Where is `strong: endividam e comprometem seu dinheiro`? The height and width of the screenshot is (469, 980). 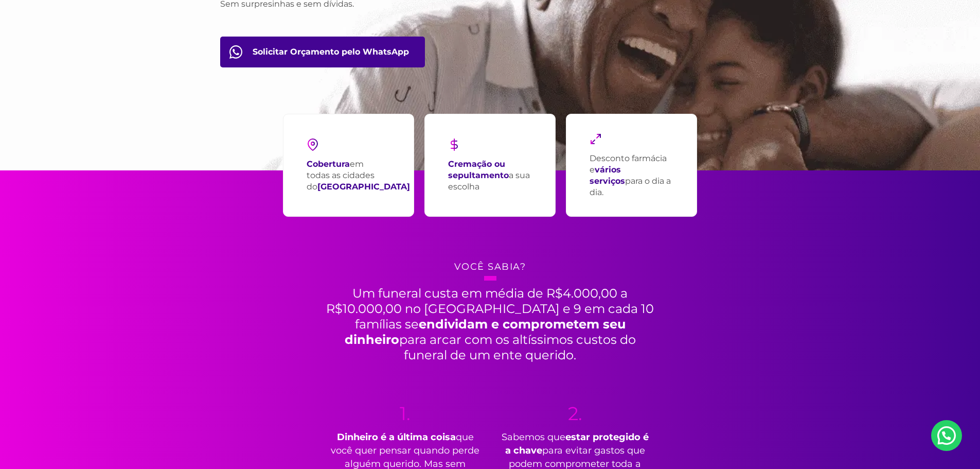 strong: endividam e comprometem seu dinheiro is located at coordinates (485, 331).